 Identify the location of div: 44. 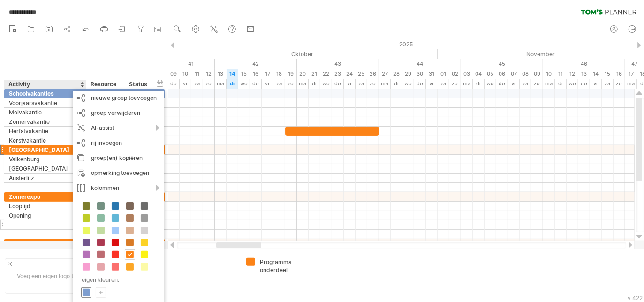
(420, 64).